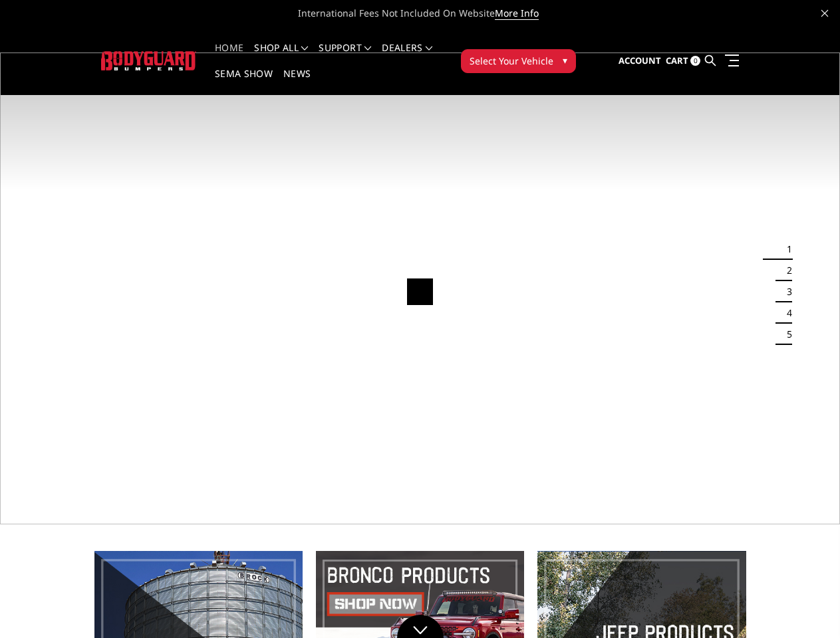 This screenshot has width=840, height=638. I want to click on button: Select Your Vehicle, so click(518, 61).